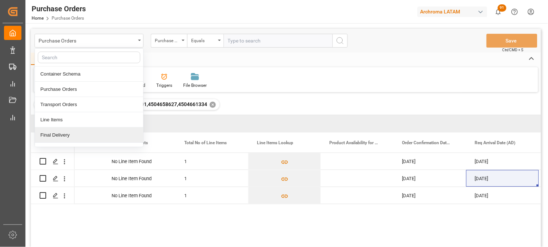  Describe the element at coordinates (89, 57) in the screenshot. I see `input: Search` at that location.